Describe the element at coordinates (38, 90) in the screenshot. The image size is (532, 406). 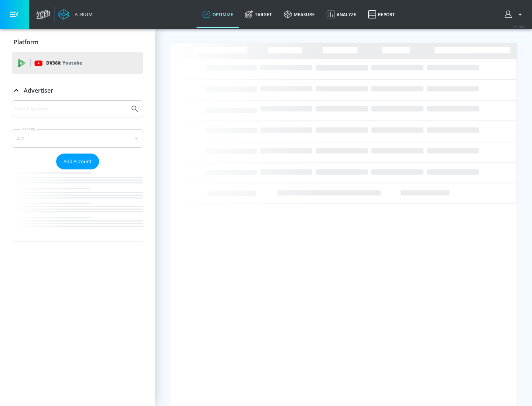
I see `p: Advertiser` at that location.